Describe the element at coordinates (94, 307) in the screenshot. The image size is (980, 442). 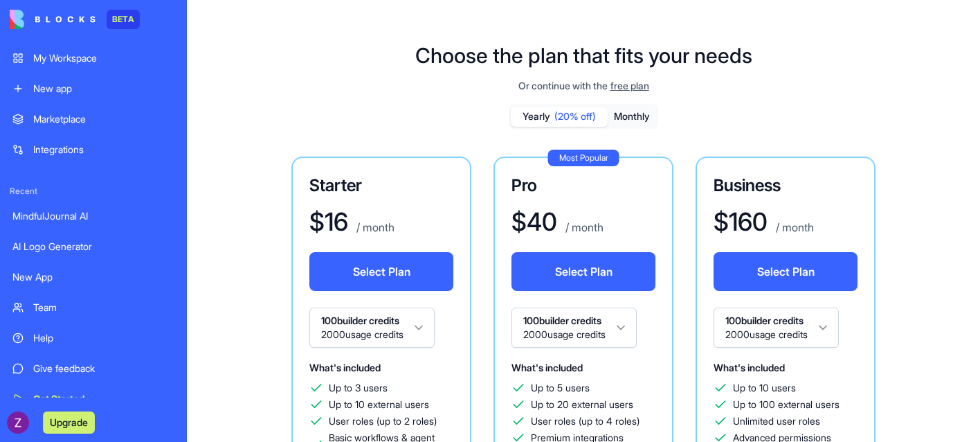
I see `a: Team` at that location.